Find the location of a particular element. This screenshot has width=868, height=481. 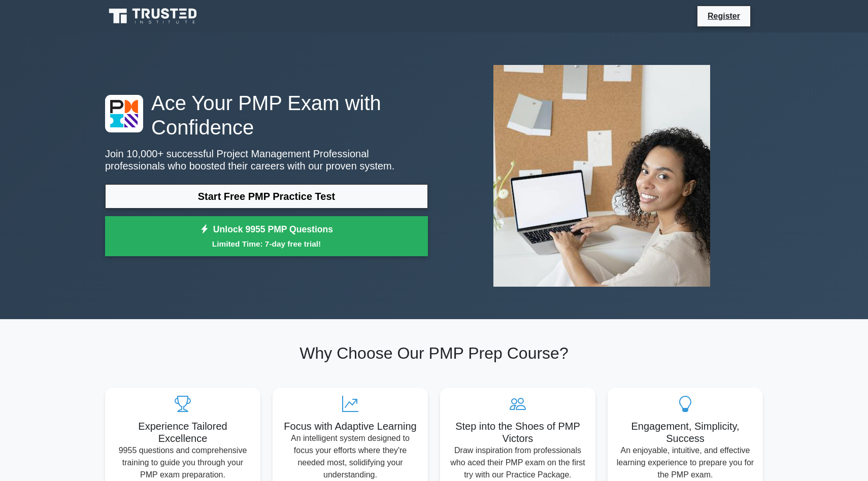

a: Register is located at coordinates (724, 16).